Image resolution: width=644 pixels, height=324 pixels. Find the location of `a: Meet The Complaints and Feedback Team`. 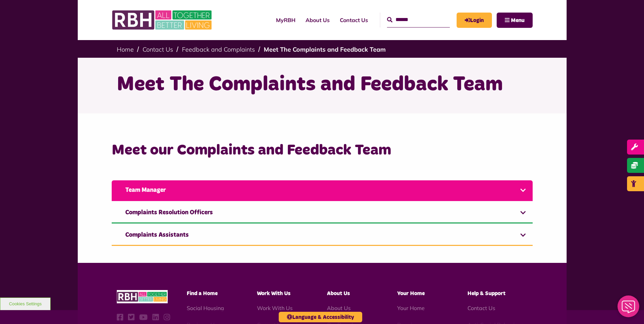

a: Meet The Complaints and Feedback Team is located at coordinates (325, 49).